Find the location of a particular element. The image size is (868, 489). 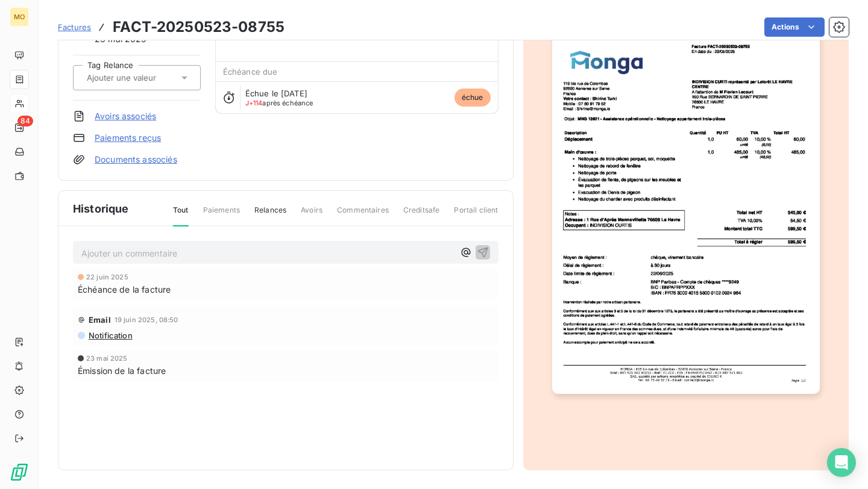

span: Émission de la facture is located at coordinates (122, 370).